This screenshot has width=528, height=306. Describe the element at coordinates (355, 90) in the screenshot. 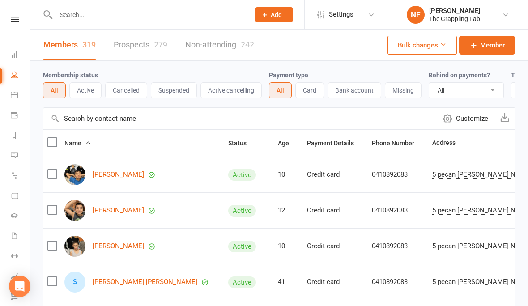

I see `button: Bank account` at that location.